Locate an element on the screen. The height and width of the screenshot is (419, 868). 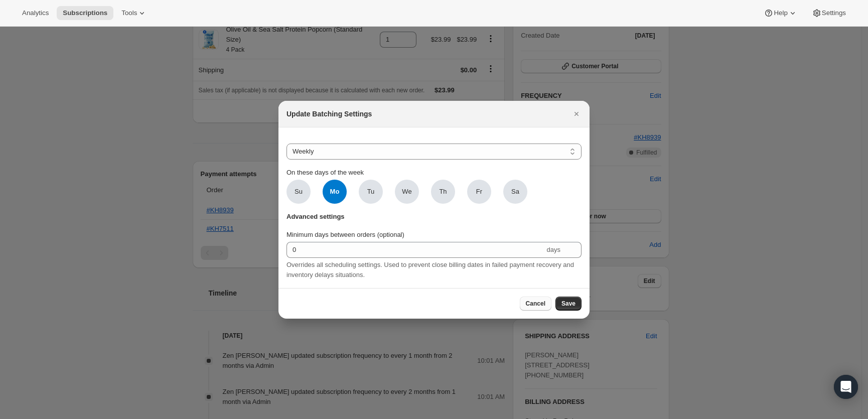
span: Su is located at coordinates (299, 192).